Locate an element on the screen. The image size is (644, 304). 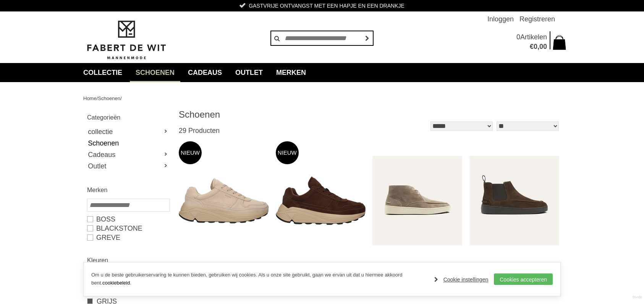
h2: Kleuren is located at coordinates (128, 260).